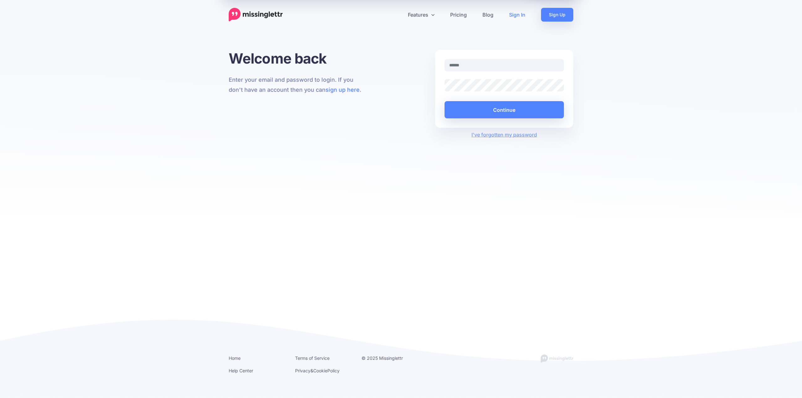 The height and width of the screenshot is (398, 802). I want to click on a: Sign In, so click(517, 15).